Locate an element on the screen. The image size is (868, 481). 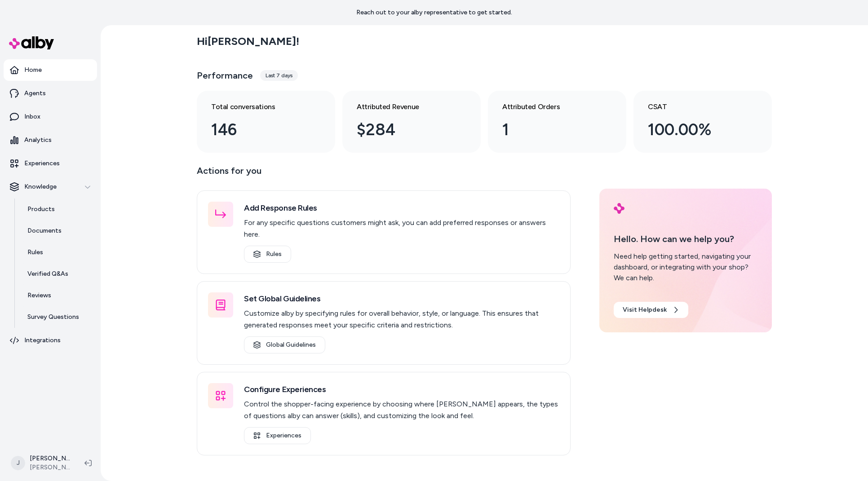
div: 100.00% is located at coordinates (696, 130).